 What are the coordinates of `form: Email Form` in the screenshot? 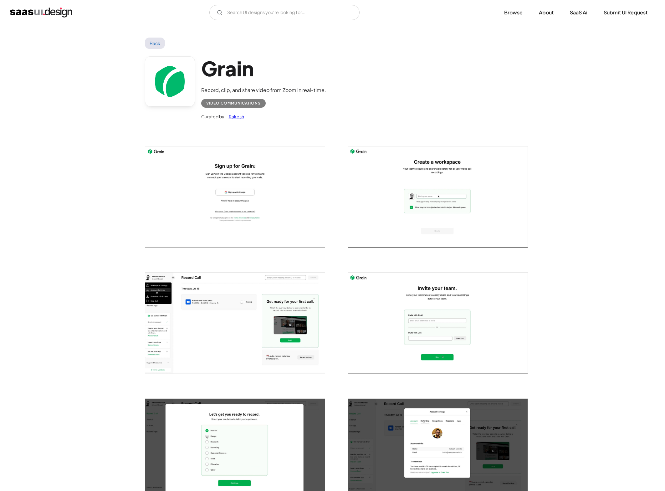 It's located at (285, 13).